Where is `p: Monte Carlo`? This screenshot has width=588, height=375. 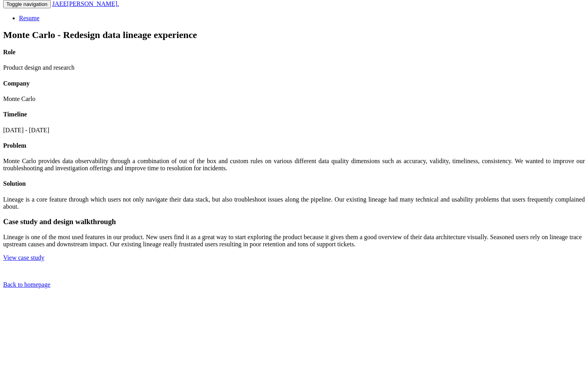 p: Monte Carlo is located at coordinates (294, 99).